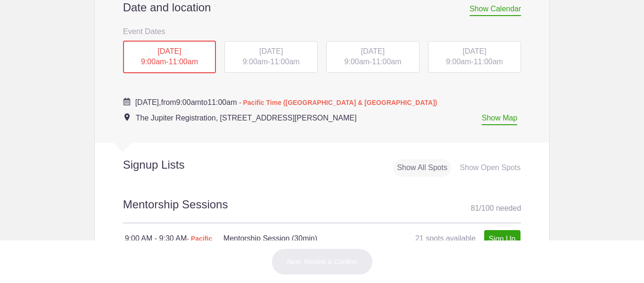 Image resolution: width=644 pixels, height=283 pixels. I want to click on h3: Event Dates, so click(322, 31).